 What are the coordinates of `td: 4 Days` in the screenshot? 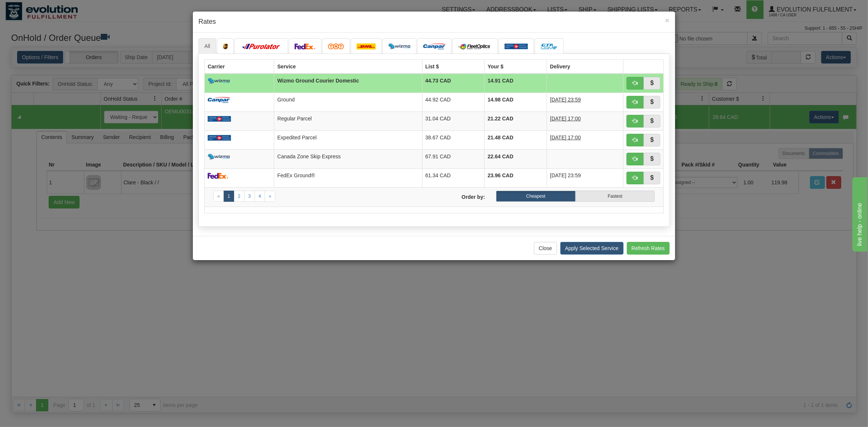 It's located at (585, 140).